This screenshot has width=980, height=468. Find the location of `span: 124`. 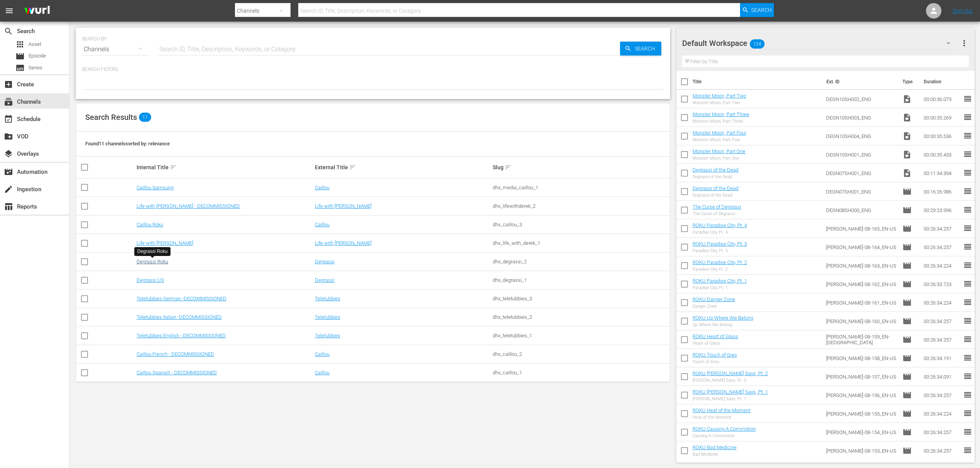

span: 124 is located at coordinates (757, 44).